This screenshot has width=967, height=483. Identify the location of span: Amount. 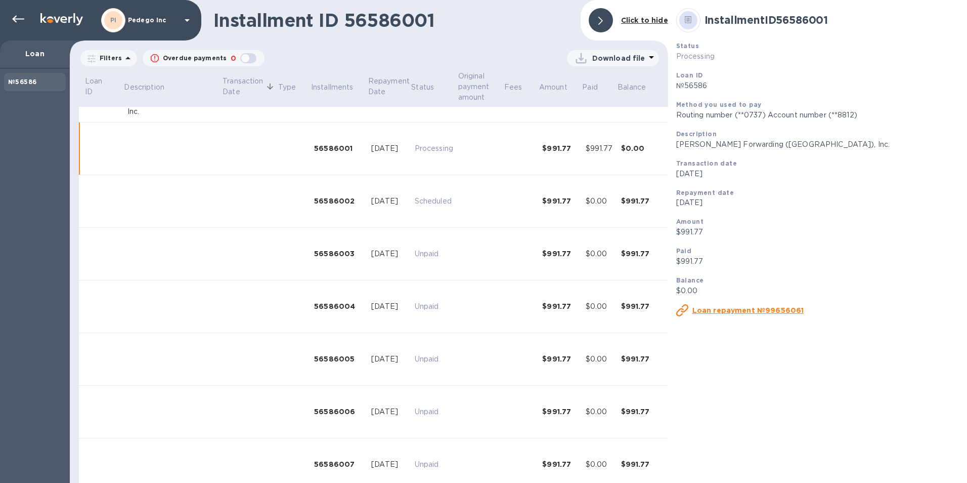
(560, 87).